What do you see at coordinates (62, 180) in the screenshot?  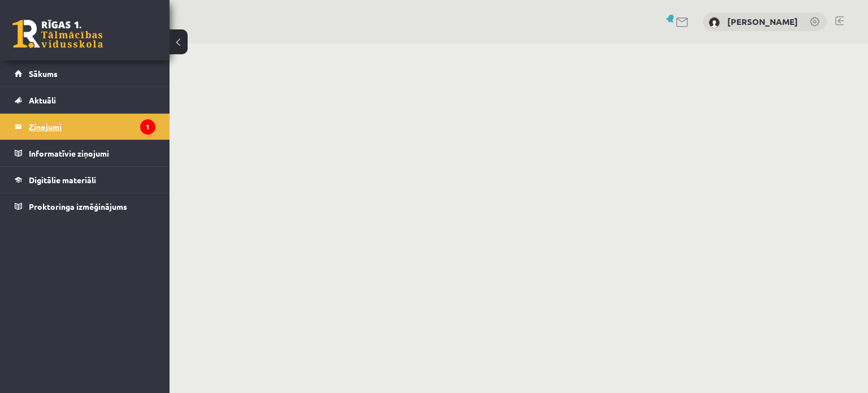 I see `span: Digitālie materiāli` at bounding box center [62, 180].